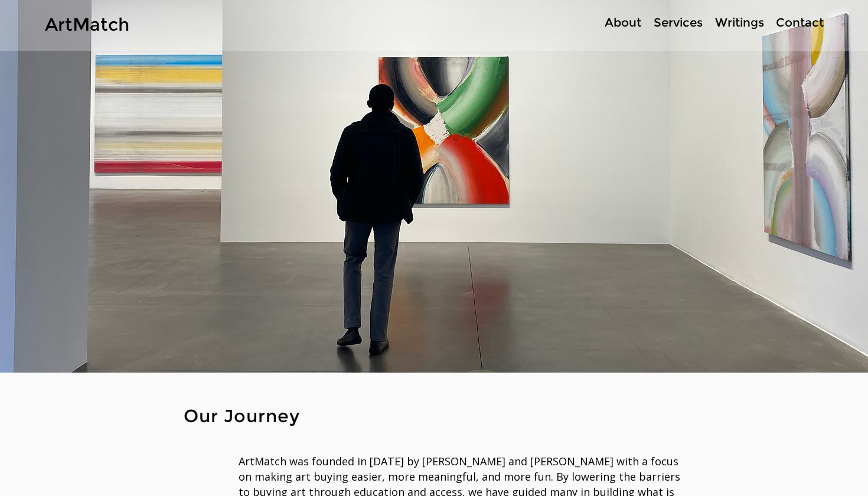 This screenshot has width=868, height=496. I want to click on a: Writings, so click(740, 23).